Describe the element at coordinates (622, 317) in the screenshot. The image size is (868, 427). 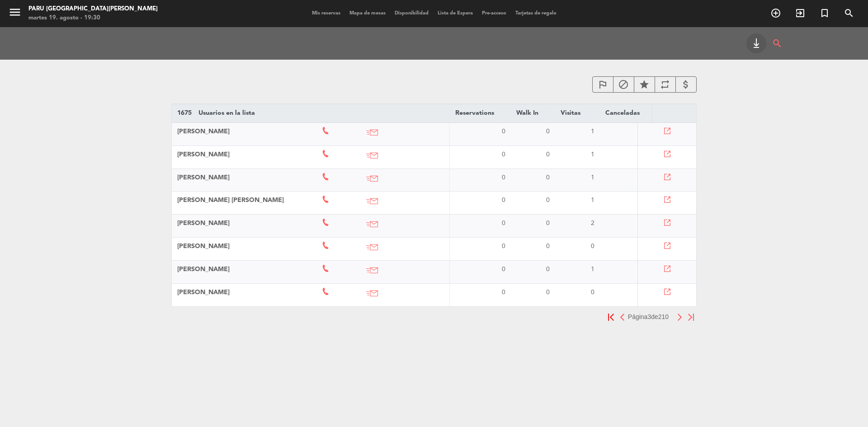
I see `img: prev.png` at that location.